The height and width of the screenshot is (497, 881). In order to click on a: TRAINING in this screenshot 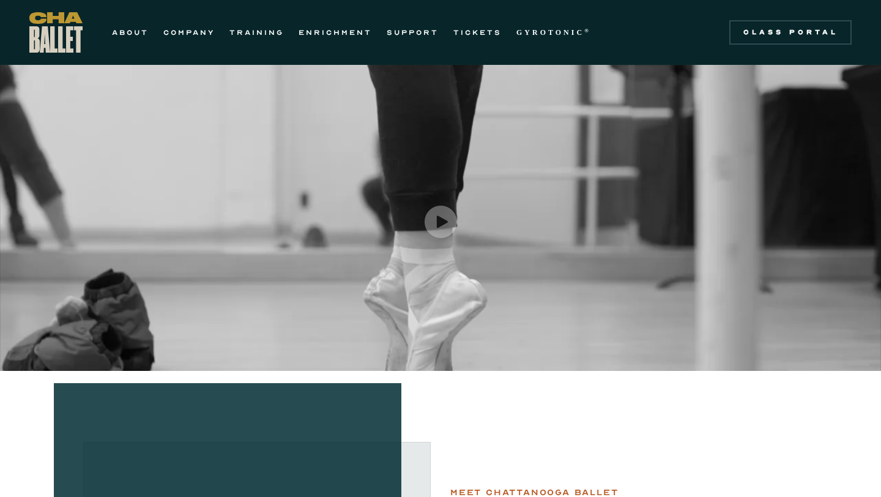, I will do `click(256, 32)`.